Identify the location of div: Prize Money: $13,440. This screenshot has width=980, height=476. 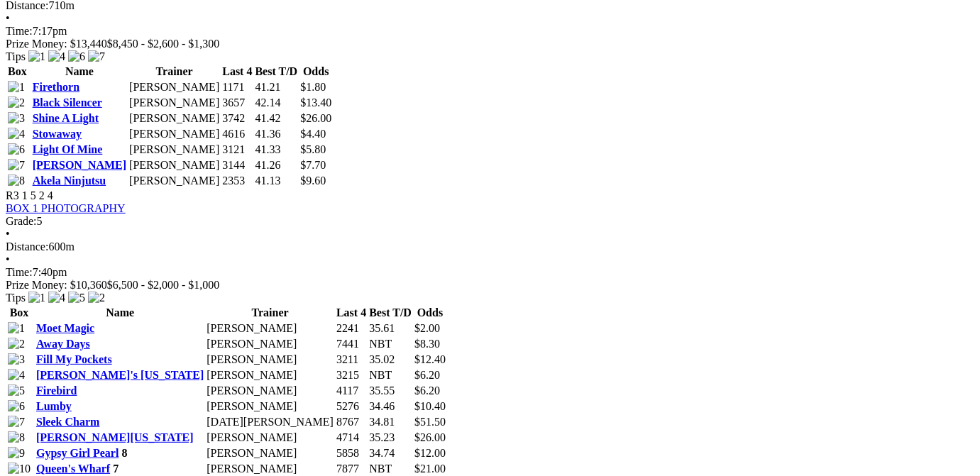
(490, 44).